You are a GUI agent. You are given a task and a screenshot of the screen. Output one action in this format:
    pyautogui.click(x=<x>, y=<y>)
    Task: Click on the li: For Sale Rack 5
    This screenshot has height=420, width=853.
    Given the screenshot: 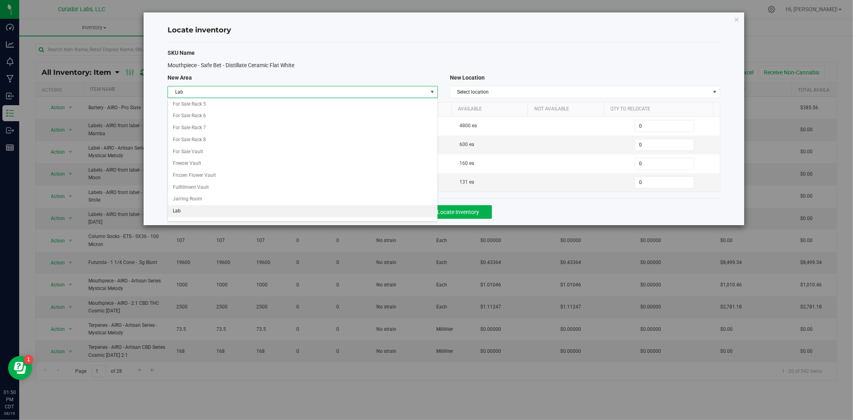 What is the action you would take?
    pyautogui.click(x=303, y=104)
    